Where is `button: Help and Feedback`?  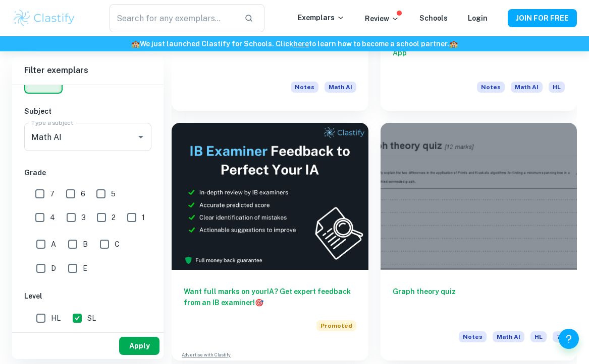 button: Help and Feedback is located at coordinates (569, 339).